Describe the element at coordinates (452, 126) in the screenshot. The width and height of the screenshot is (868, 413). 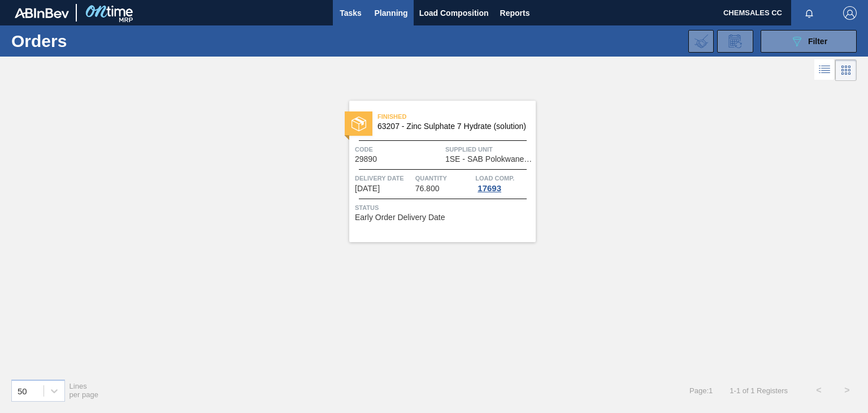
I see `span: 63207 - Zinc Sulphate 7 Hydrate (solution)` at that location.